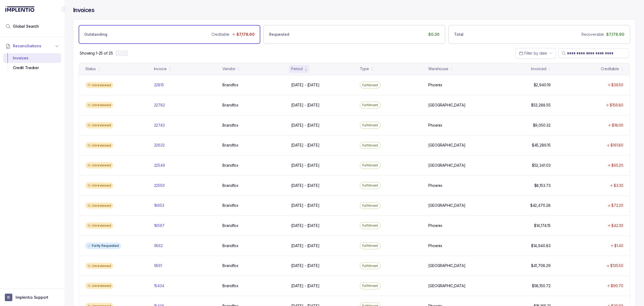 The width and height of the screenshot is (644, 306). What do you see at coordinates (438, 69) in the screenshot?
I see `div: Warehouse` at bounding box center [438, 69].